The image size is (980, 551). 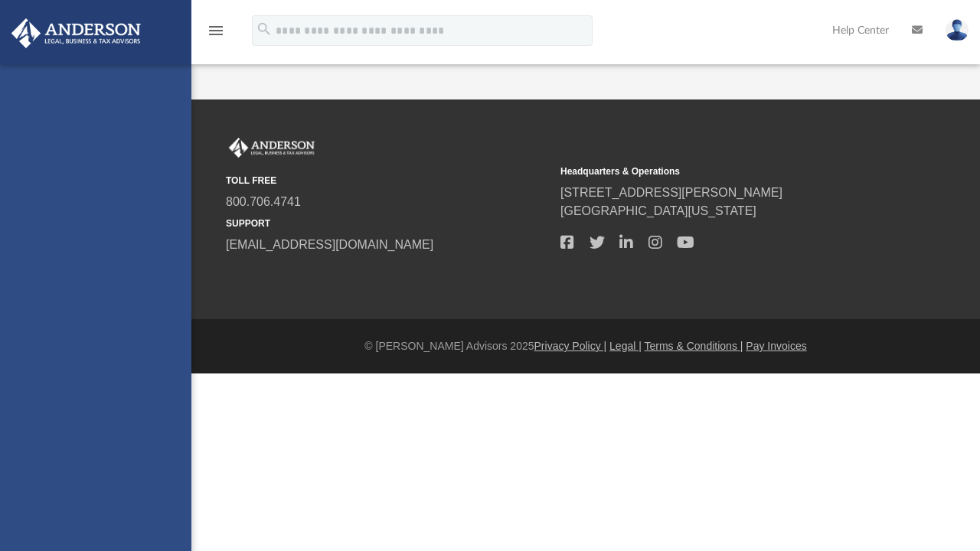 I want to click on i: menu, so click(x=216, y=31).